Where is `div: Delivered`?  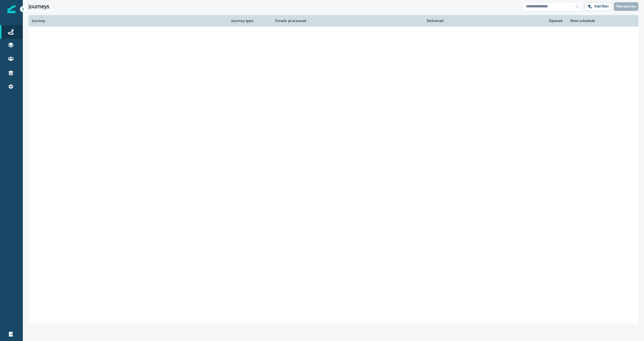 div: Delivered is located at coordinates (380, 21).